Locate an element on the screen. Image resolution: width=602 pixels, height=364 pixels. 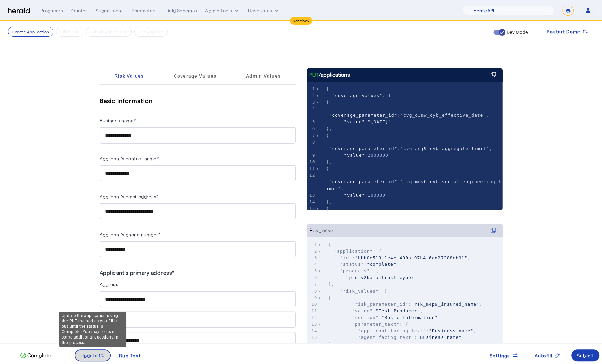
label: Address is located at coordinates (109, 284).